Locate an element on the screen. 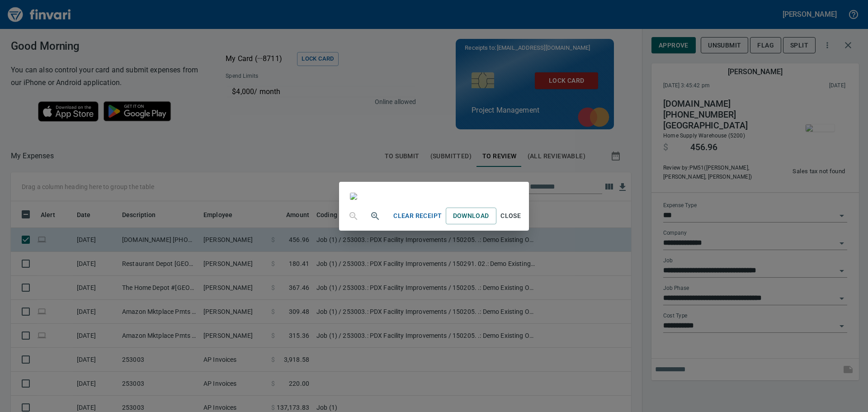  a: Download is located at coordinates (471, 216).